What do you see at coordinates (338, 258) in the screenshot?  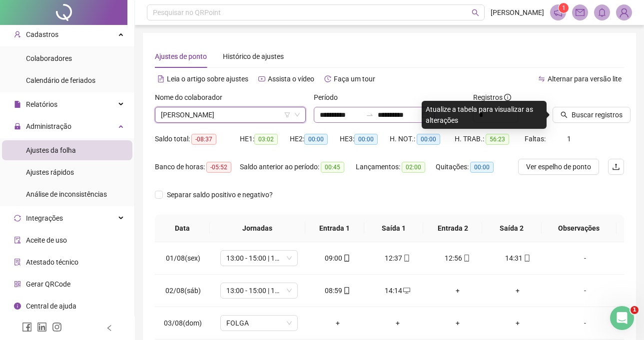 I see `div: 09:00` at bounding box center [338, 258].